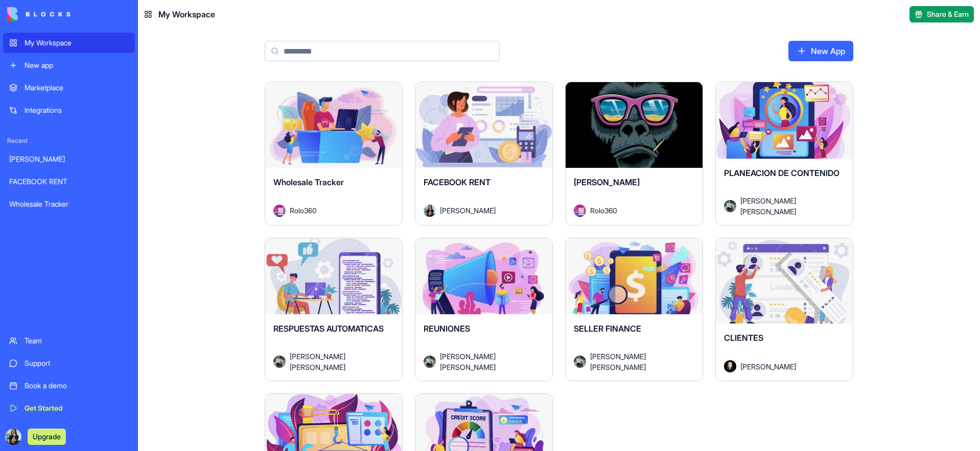 Image resolution: width=980 pixels, height=451 pixels. Describe the element at coordinates (446, 329) in the screenshot. I see `span: REUNIONES` at that location.